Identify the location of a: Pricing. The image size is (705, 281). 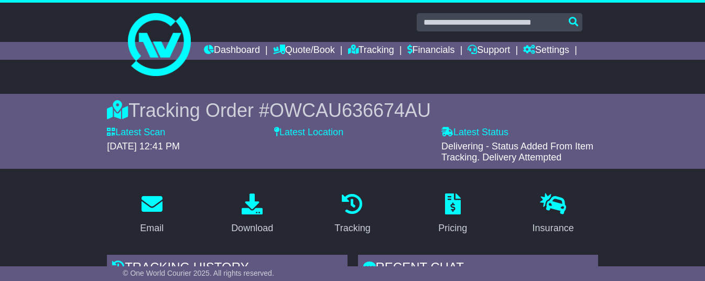
(452, 214).